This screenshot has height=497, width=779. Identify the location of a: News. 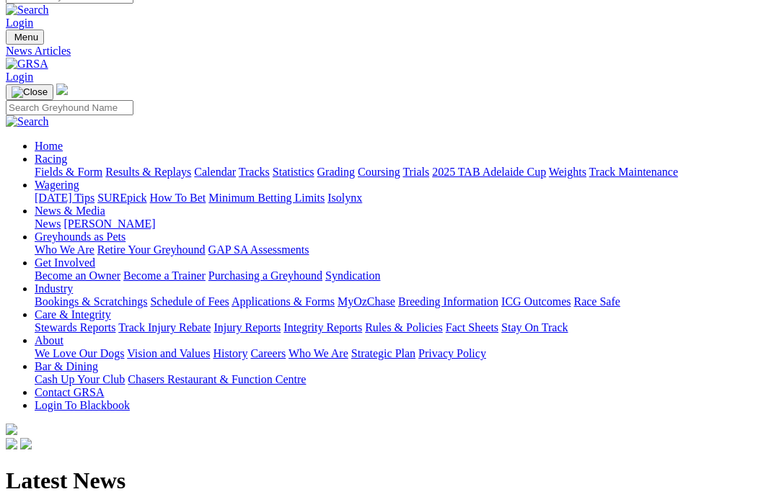
(48, 223).